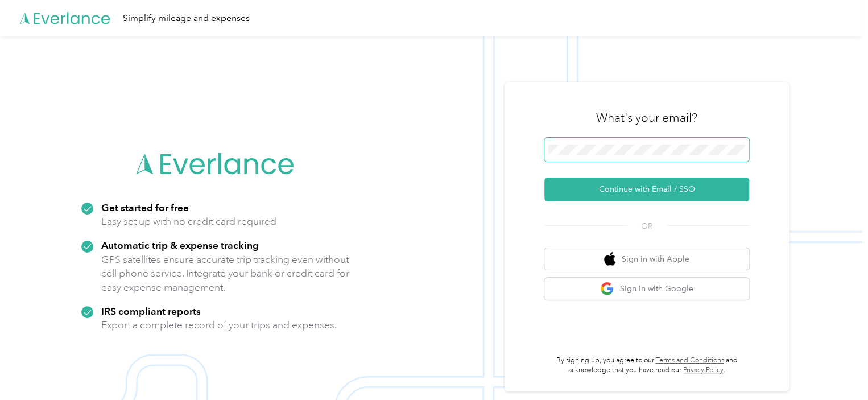 The width and height of the screenshot is (868, 400). What do you see at coordinates (703, 371) in the screenshot?
I see `a: Privacy Policy` at bounding box center [703, 371].